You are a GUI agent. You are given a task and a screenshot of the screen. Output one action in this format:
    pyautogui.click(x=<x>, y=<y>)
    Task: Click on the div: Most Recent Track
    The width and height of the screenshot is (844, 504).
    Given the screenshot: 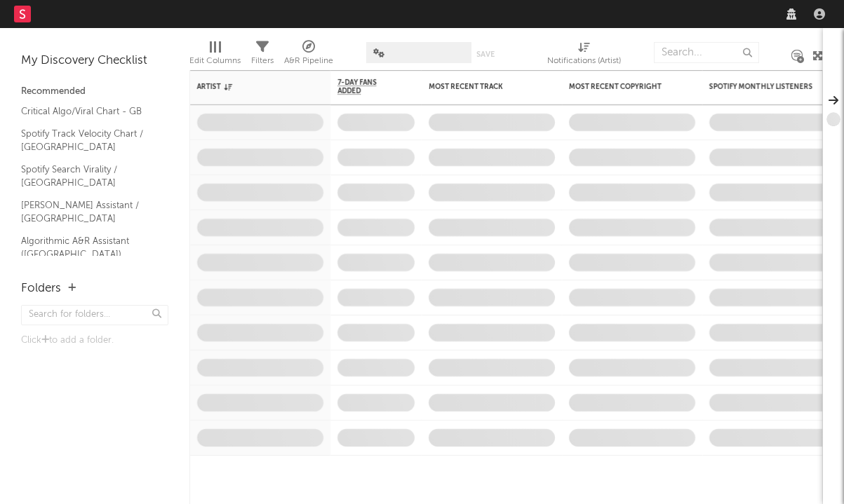 What is the action you would take?
    pyautogui.click(x=481, y=87)
    